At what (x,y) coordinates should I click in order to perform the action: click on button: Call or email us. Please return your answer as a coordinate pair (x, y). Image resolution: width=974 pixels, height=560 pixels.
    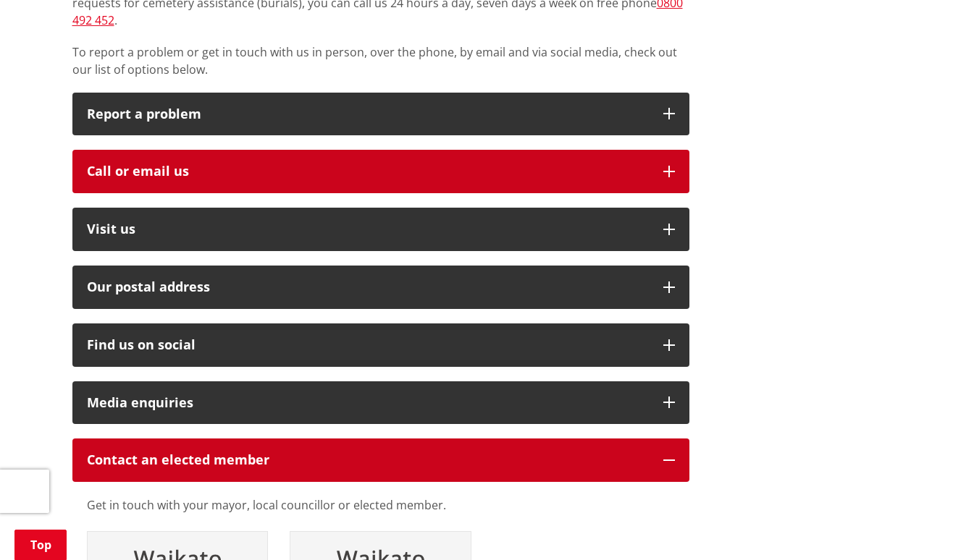
    Looking at the image, I should click on (381, 172).